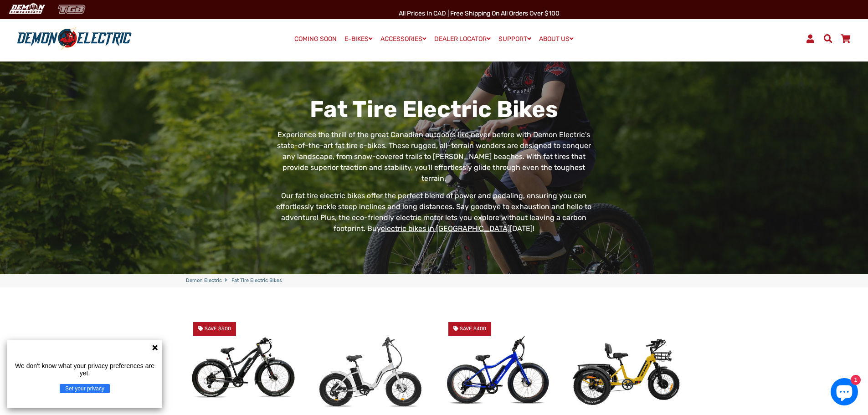  What do you see at coordinates (403, 39) in the screenshot?
I see `a: ACCESSORIES` at bounding box center [403, 39].